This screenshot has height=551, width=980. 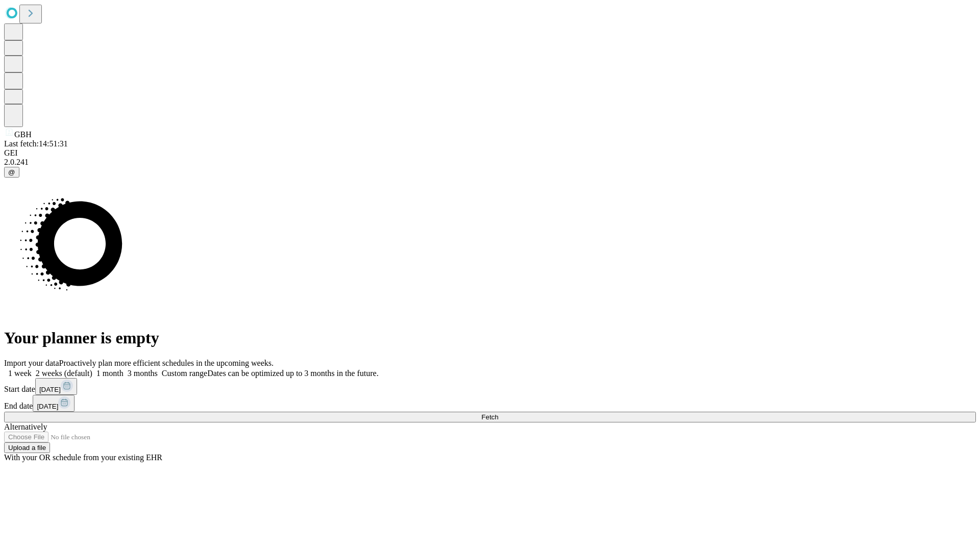 I want to click on div: GEI, so click(x=490, y=153).